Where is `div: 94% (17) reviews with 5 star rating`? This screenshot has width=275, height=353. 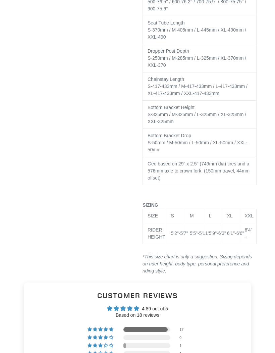
div: 94% (17) reviews with 5 star rating is located at coordinates (101, 330).